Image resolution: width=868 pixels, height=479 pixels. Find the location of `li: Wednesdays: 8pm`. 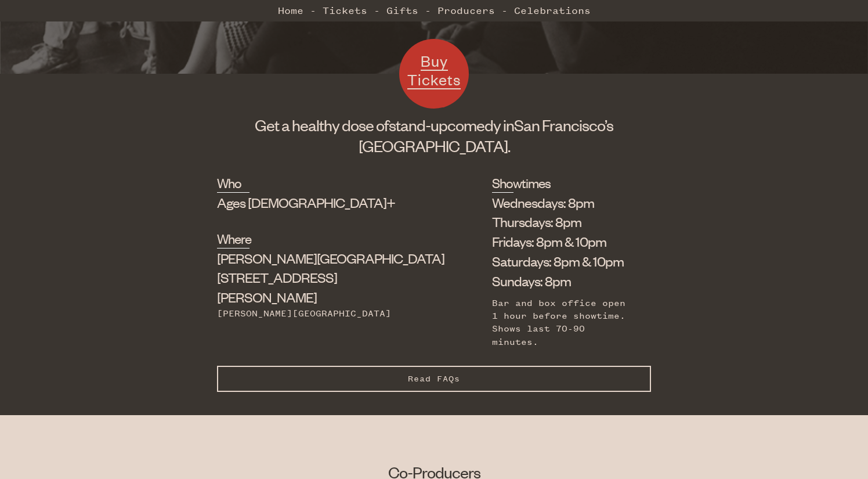

li: Wednesdays: 8pm is located at coordinates (563, 203).